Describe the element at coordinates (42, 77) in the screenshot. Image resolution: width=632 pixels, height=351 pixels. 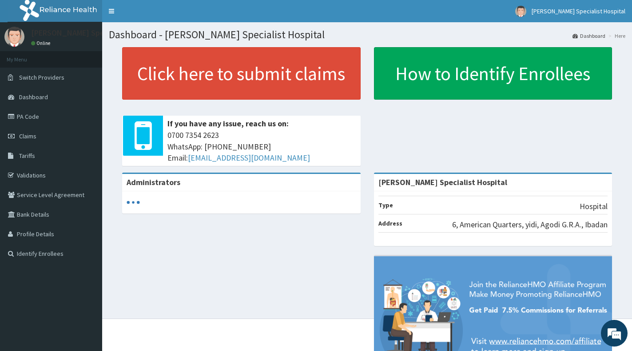
I see `span: Switch Providers` at that location.